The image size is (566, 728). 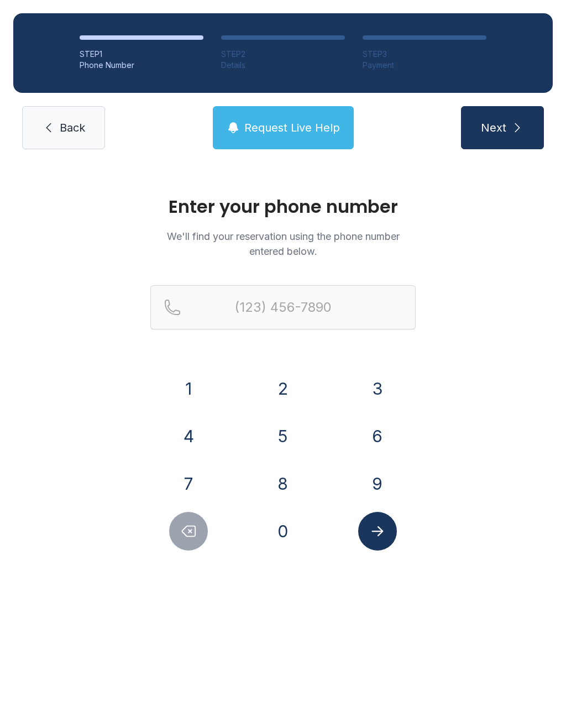 I want to click on p: We'll find your reservation using the phone number entered below., so click(x=283, y=244).